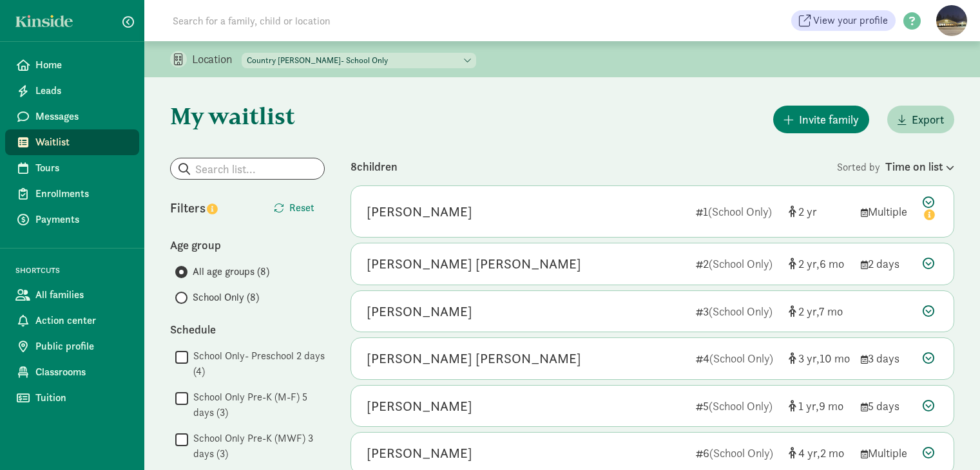  I want to click on span: Invite family, so click(828, 119).